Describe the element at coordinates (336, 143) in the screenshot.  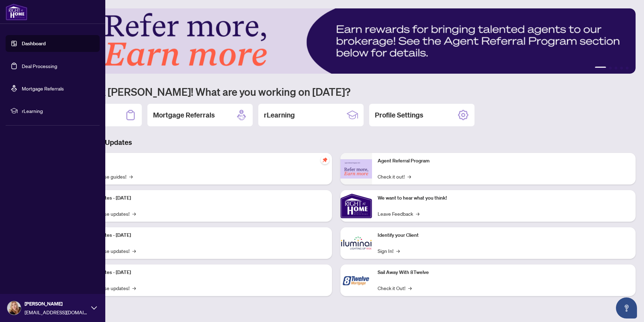
I see `h3: Brokerage & Industry Updates` at that location.